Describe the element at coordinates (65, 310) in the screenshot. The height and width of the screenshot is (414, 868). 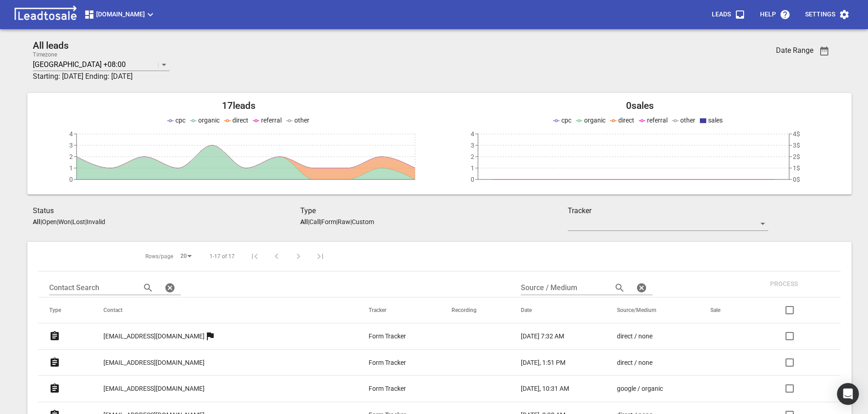
I see `th: Type` at that location.